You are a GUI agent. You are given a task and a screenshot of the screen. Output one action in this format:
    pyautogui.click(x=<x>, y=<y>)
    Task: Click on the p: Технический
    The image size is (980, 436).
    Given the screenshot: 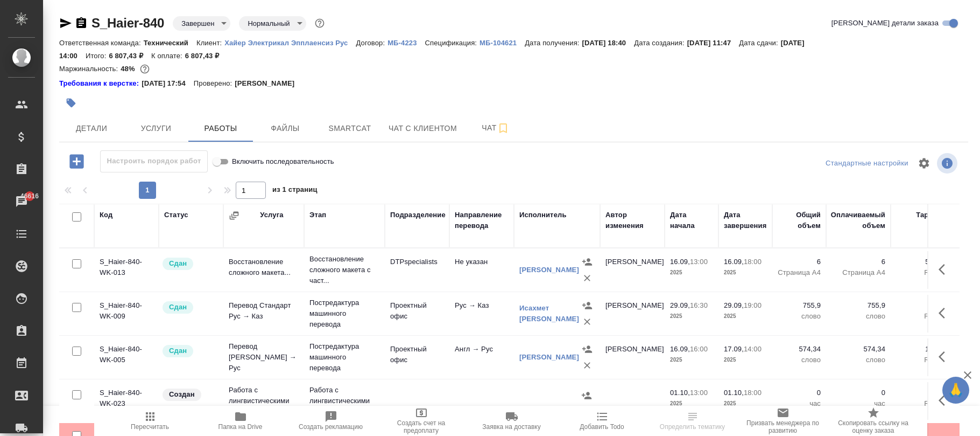 What is the action you would take?
    pyautogui.click(x=170, y=42)
    